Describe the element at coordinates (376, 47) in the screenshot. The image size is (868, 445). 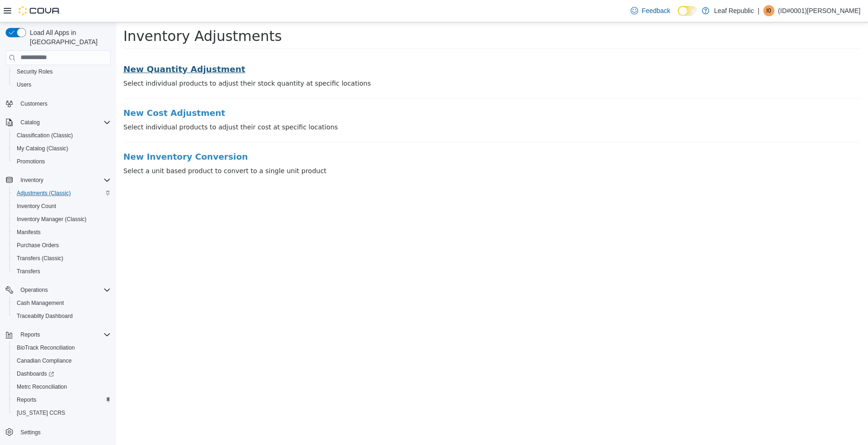
I see `h3: New Quantity Adjustment` at that location.